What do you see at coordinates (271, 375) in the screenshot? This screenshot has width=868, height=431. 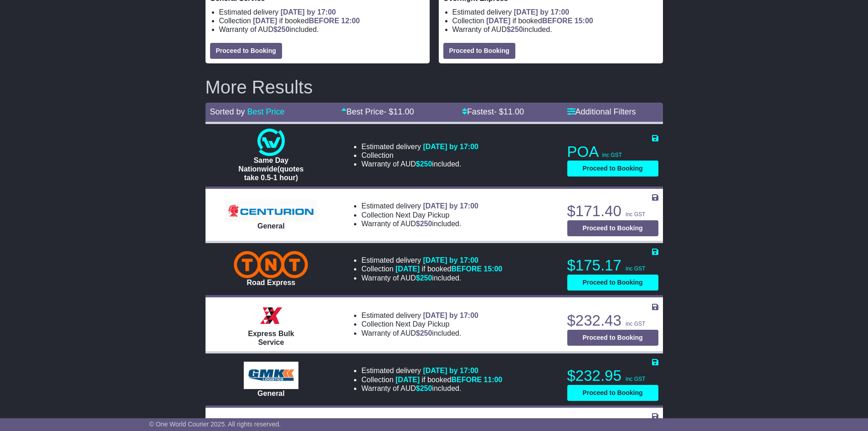 I see `img: GMK Logistics: General` at bounding box center [271, 375].